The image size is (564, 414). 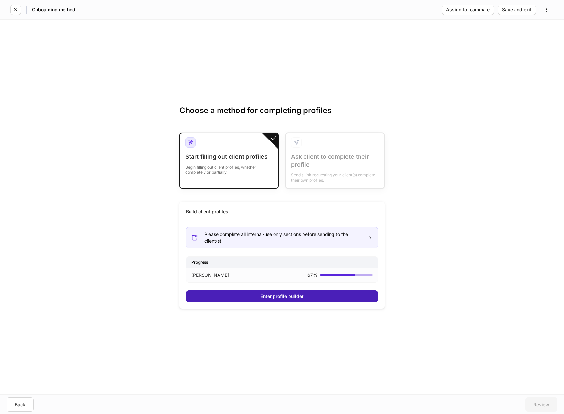 I want to click on button: Back, so click(x=20, y=404).